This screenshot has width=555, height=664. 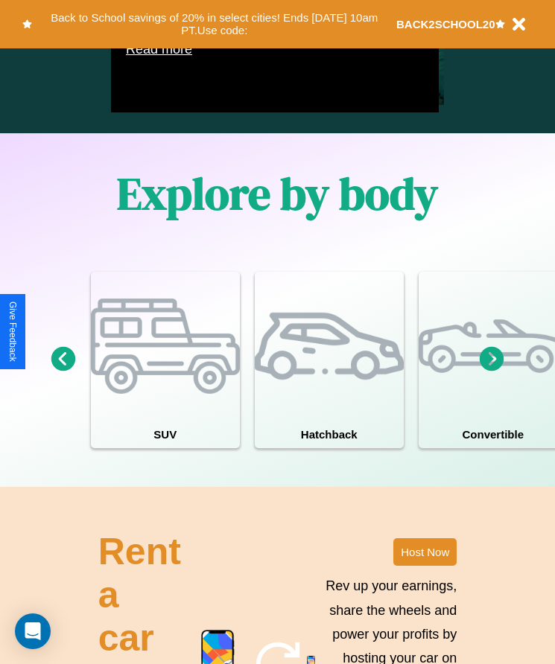 What do you see at coordinates (165, 434) in the screenshot?
I see `h4: SUV` at bounding box center [165, 434].